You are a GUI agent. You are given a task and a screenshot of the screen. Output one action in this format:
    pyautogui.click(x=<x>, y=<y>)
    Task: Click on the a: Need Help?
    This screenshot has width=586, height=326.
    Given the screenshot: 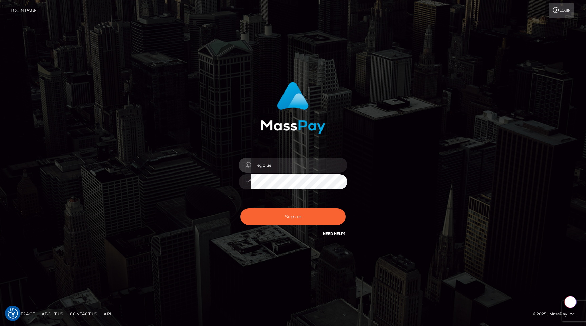 What is the action you would take?
    pyautogui.click(x=334, y=234)
    